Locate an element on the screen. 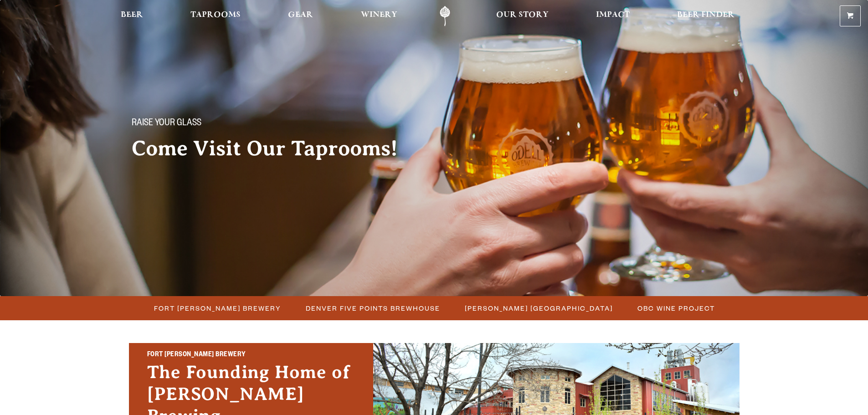 This screenshot has width=868, height=415. a: Denver Five Points Brewhouse is located at coordinates (372, 309).